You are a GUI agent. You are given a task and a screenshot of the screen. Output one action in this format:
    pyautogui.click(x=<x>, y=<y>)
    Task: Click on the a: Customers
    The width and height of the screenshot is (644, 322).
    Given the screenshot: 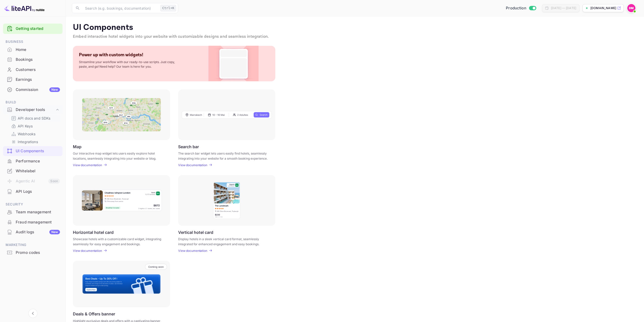 What is the action you would take?
    pyautogui.click(x=32, y=69)
    